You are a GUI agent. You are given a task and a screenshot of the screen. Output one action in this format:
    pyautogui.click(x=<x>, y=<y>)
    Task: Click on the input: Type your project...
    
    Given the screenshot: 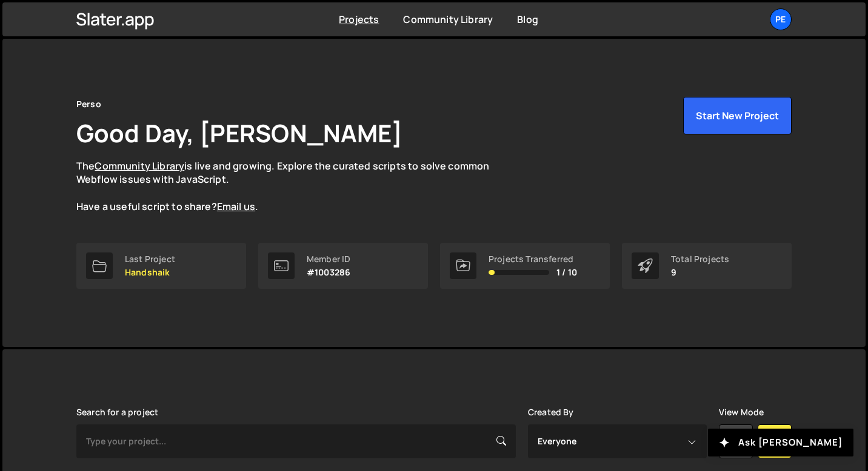 What is the action you would take?
    pyautogui.click(x=296, y=441)
    